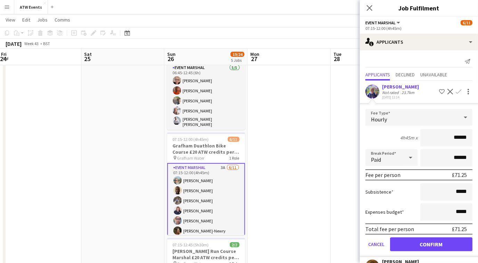 This screenshot has height=263, width=478. Describe the element at coordinates (32, 43) in the screenshot. I see `span: Week 43` at that location.